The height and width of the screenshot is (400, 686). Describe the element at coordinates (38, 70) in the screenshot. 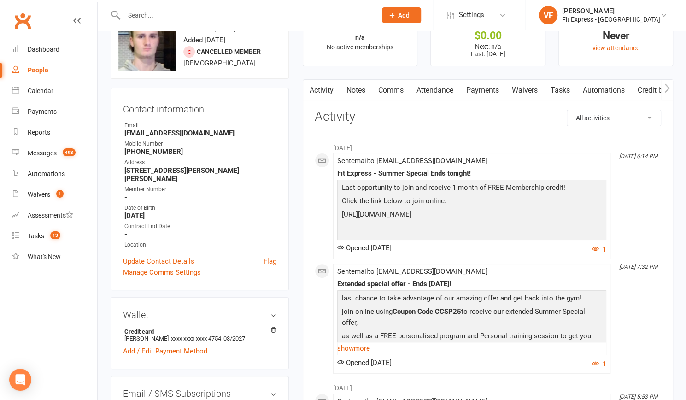

I see `div: People` at that location.